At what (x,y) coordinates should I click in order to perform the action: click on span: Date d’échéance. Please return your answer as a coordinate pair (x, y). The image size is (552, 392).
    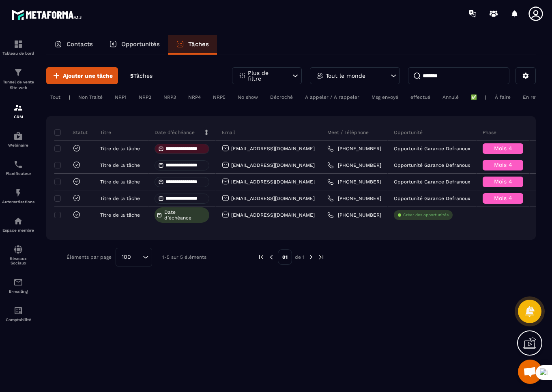
    Looking at the image, I should click on (186, 215).